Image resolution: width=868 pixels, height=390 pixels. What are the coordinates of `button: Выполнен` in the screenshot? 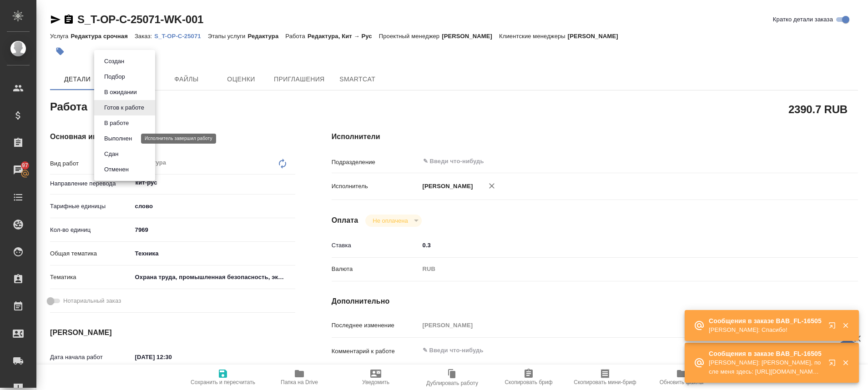 It's located at (118, 139).